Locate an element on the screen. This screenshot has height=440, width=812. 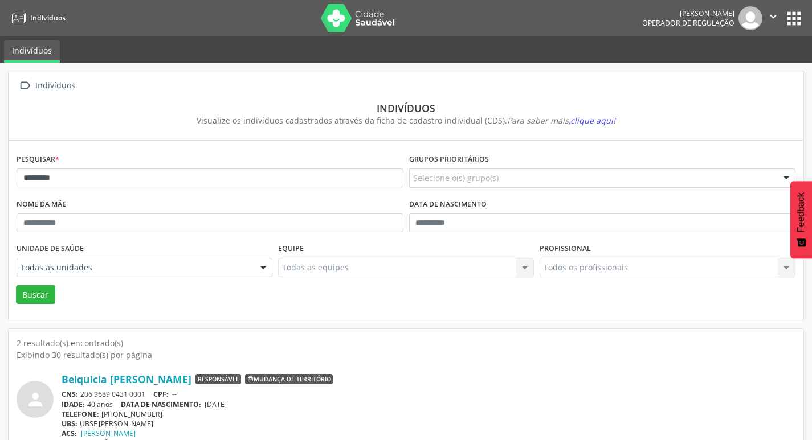
button: Feedback - Mostrar pesquisa is located at coordinates (801, 220).